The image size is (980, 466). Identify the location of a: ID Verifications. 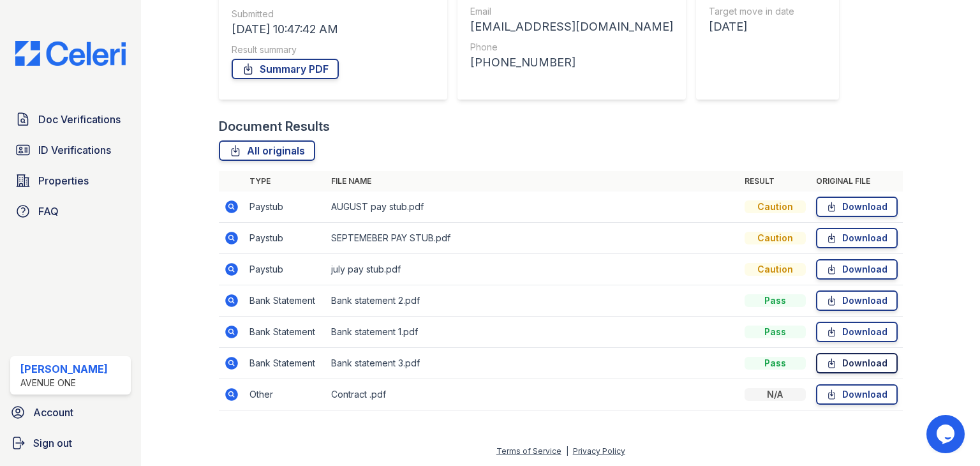
(70, 150).